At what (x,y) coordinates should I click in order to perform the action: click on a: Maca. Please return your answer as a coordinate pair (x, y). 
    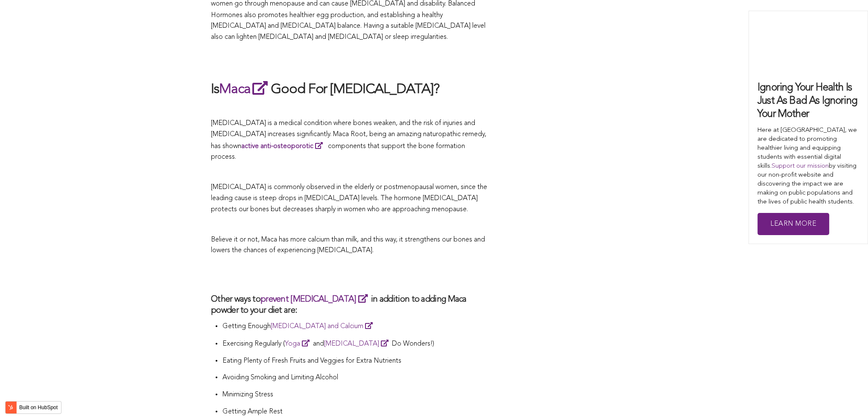
    Looking at the image, I should click on (245, 89).